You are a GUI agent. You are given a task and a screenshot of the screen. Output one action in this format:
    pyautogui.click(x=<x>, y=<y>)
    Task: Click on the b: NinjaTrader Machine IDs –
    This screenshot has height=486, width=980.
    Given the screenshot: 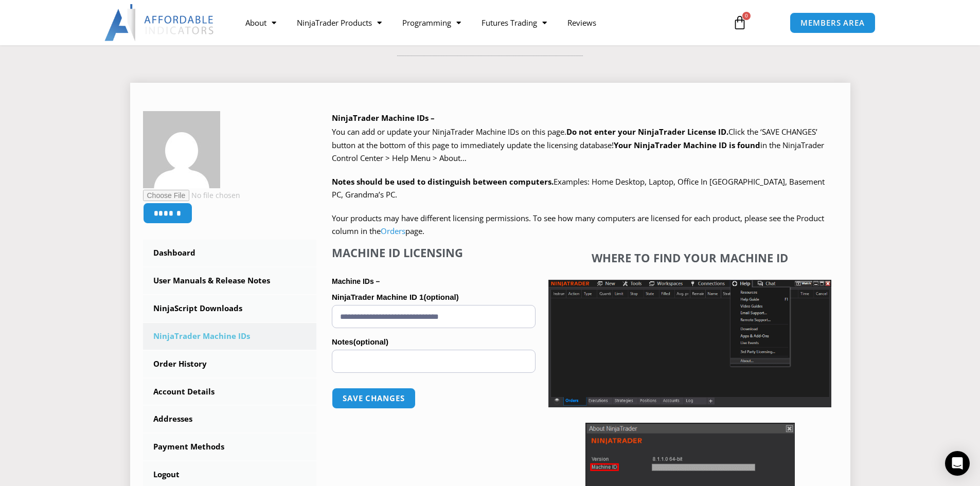 What is the action you would take?
    pyautogui.click(x=383, y=118)
    